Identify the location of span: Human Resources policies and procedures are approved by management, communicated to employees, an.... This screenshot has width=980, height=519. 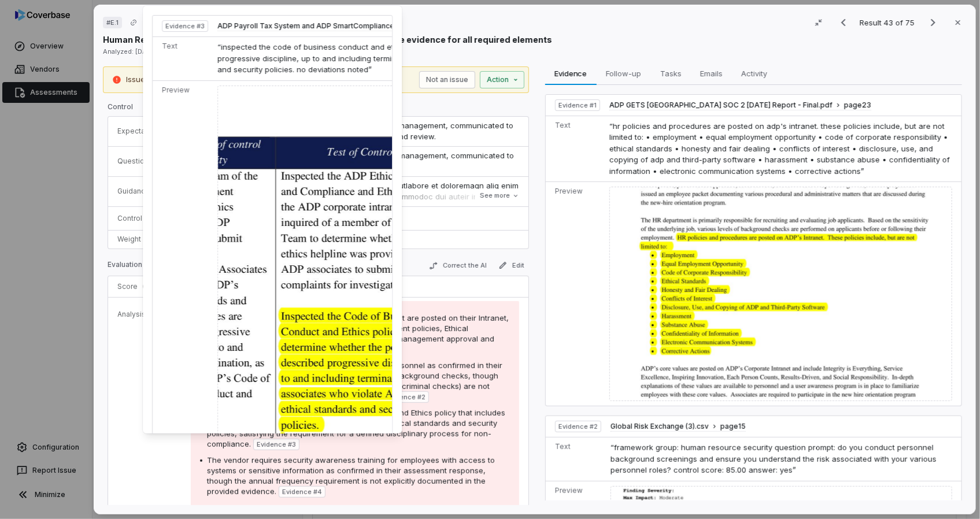
(346, 131).